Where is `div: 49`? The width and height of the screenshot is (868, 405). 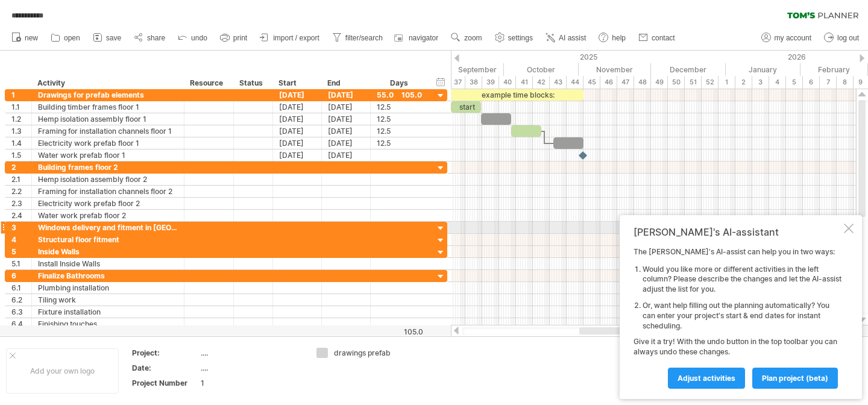
div: 49 is located at coordinates (660, 82).